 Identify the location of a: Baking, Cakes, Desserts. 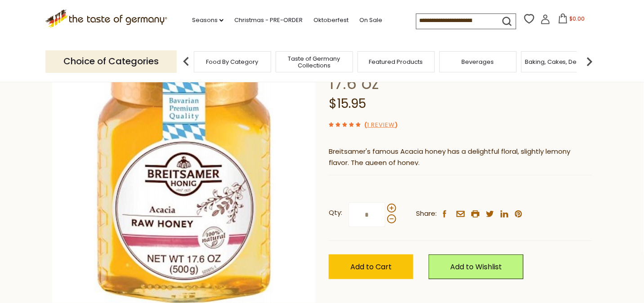
(559, 61).